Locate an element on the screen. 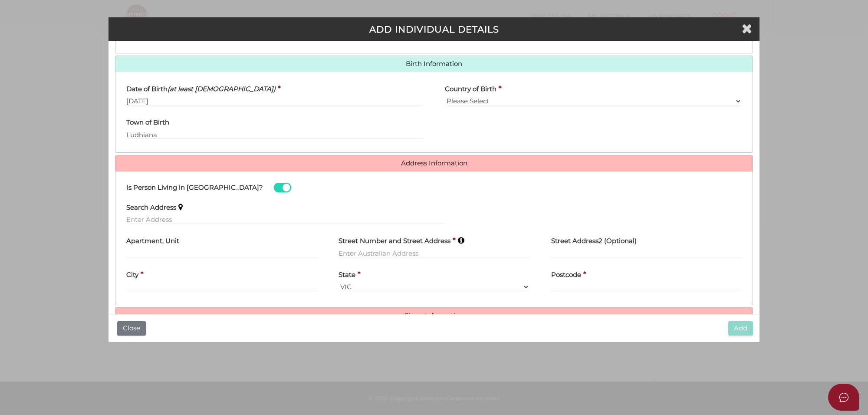 This screenshot has width=868, height=415. h4: Date of Birth is located at coordinates (201, 89).